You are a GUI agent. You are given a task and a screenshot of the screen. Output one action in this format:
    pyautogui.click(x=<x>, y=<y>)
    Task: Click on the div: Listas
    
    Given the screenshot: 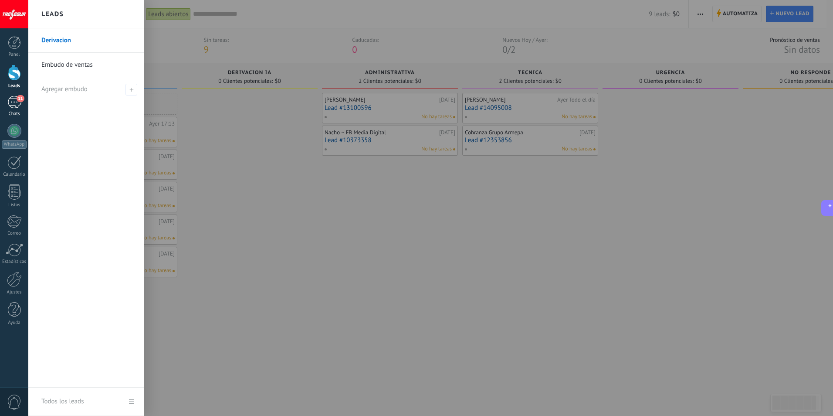 What is the action you would take?
    pyautogui.click(x=14, y=205)
    